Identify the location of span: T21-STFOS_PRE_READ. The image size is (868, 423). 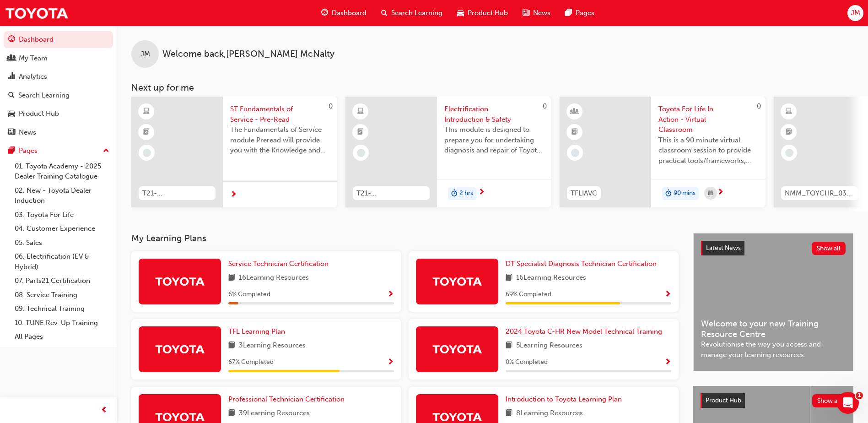
(177, 193).